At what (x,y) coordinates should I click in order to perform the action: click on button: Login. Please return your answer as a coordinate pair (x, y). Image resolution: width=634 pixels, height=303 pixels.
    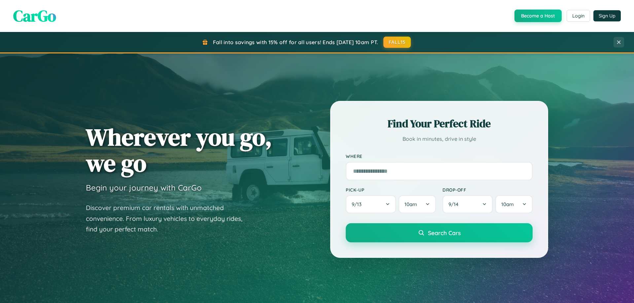
    Looking at the image, I should click on (578, 16).